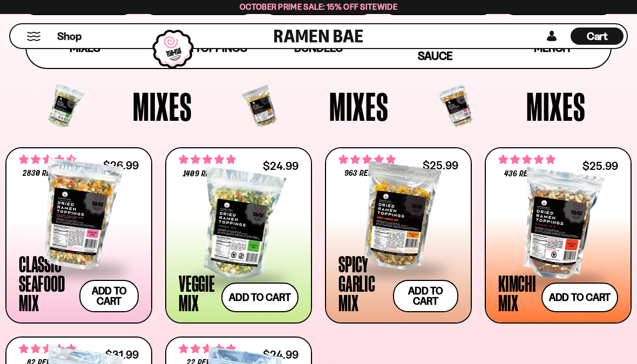  I want to click on span: Cart, so click(597, 36).